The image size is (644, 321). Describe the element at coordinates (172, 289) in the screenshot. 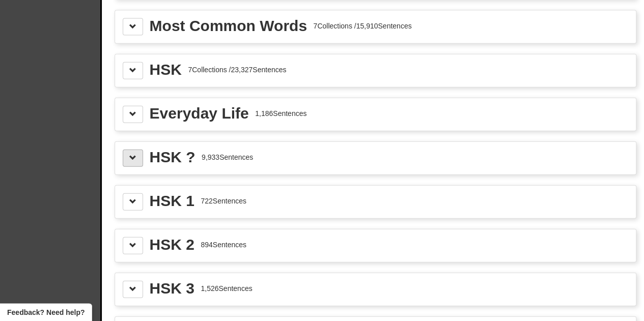

I see `div: HSK 3` at that location.